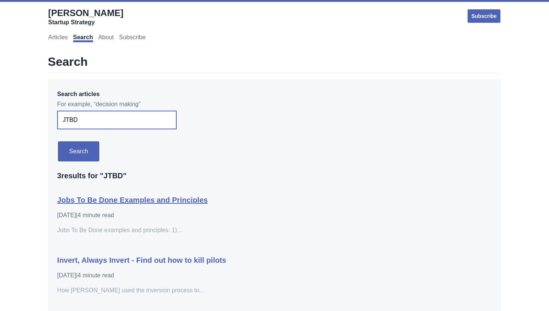  Describe the element at coordinates (274, 63) in the screenshot. I see `h1: Search` at that location.